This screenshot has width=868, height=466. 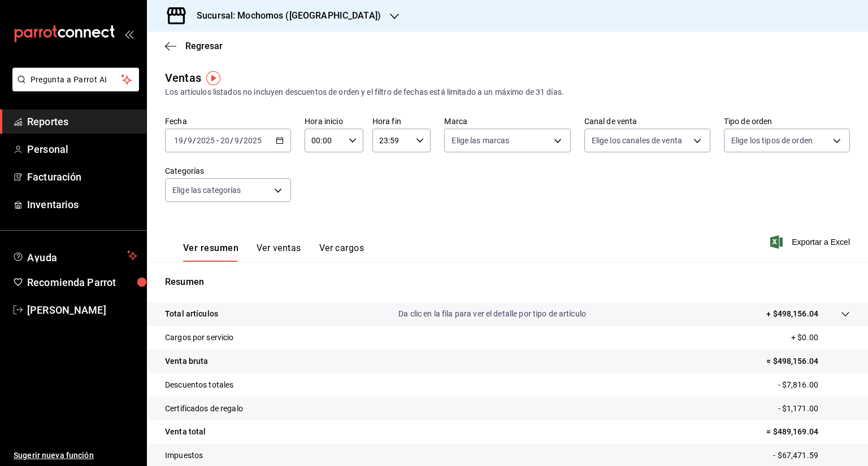 What do you see at coordinates (187, 361) in the screenshot?
I see `p: Venta bruta` at bounding box center [187, 361].